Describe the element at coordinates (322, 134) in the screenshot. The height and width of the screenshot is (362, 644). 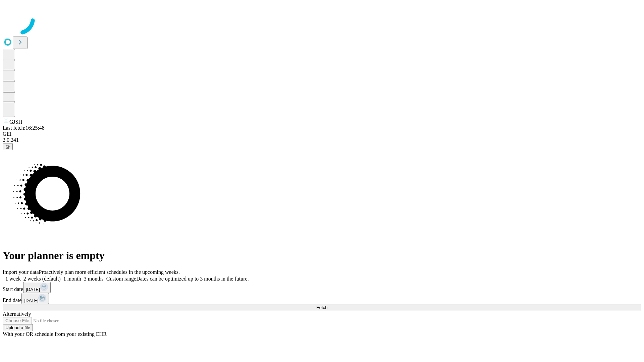
I see `div: GEI` at that location.